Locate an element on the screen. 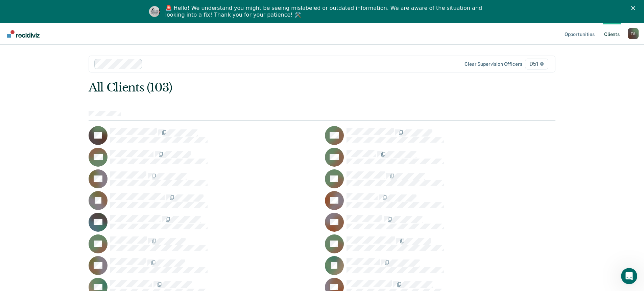  div: 🚨 Hello! We understand you might be seeing mislabeled or outdated information. We are aware of th... is located at coordinates (325, 11).